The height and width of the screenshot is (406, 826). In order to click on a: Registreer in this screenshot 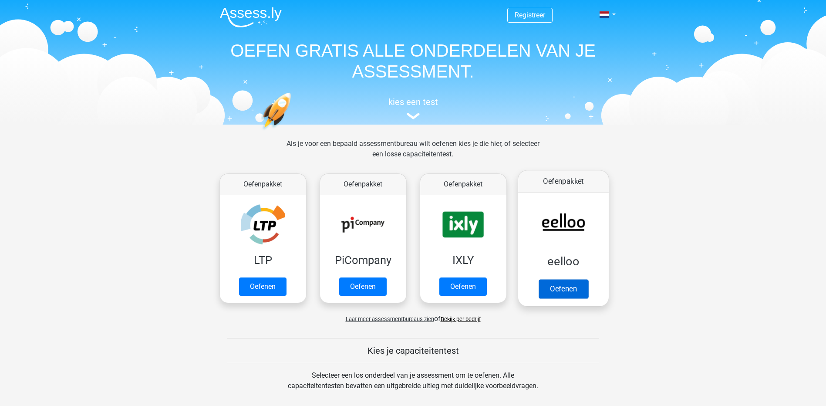, I will do `click(530, 15)`.